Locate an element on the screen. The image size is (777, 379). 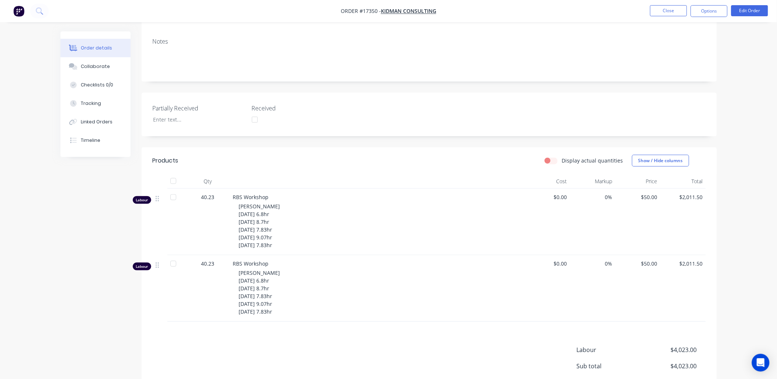
button: Order details is located at coordinates (96, 48).